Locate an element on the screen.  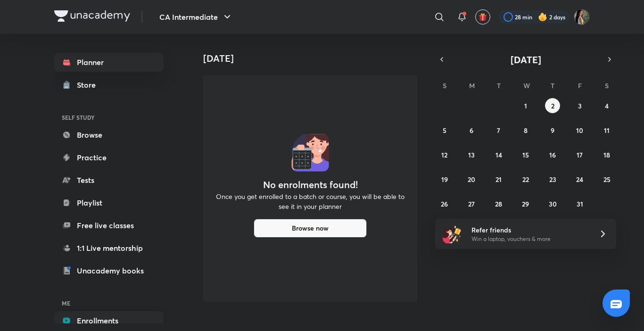
abbr: Tuesday is located at coordinates (499, 85).